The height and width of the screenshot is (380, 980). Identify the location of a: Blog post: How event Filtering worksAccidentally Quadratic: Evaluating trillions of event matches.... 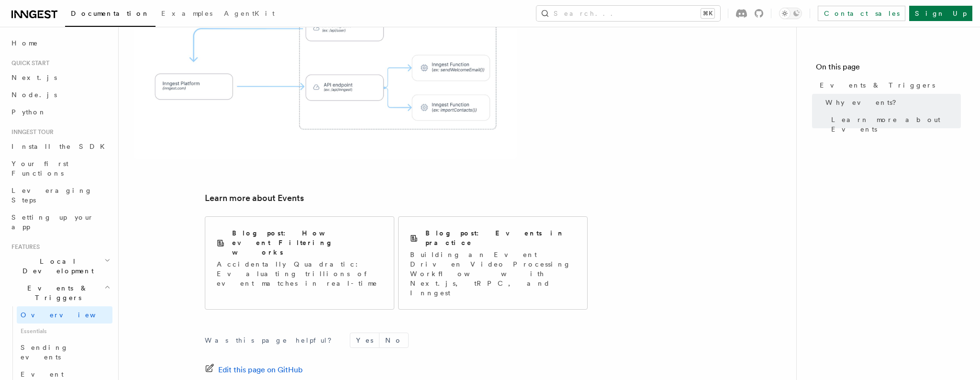
(299, 263).